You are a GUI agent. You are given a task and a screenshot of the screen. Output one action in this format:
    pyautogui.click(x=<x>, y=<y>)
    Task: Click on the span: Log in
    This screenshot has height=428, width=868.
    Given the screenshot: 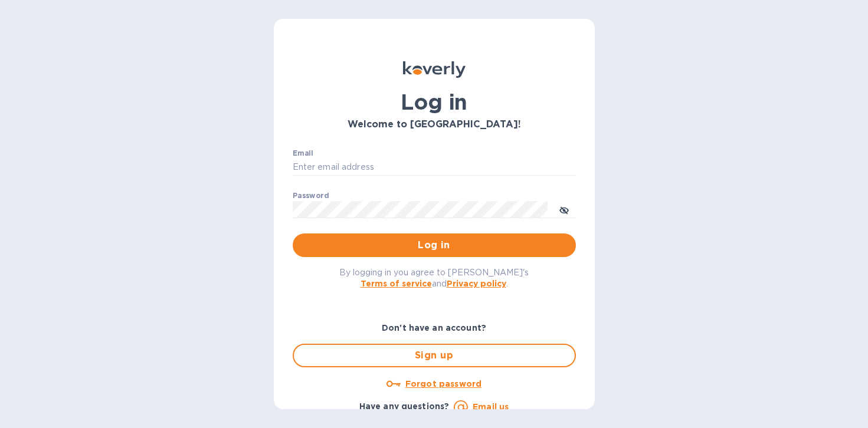 What is the action you would take?
    pyautogui.click(x=434, y=245)
    